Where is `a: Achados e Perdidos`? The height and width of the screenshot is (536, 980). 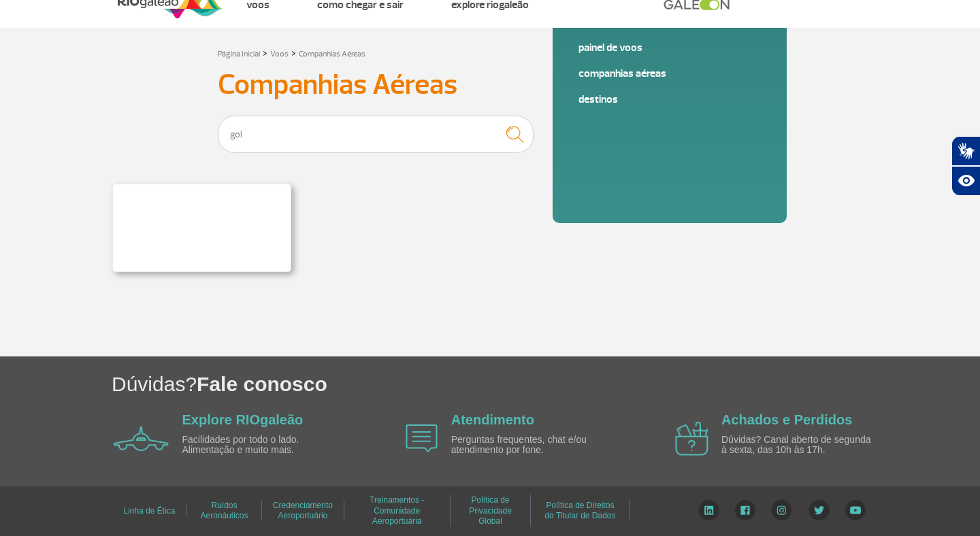 a: Achados e Perdidos is located at coordinates (786, 420).